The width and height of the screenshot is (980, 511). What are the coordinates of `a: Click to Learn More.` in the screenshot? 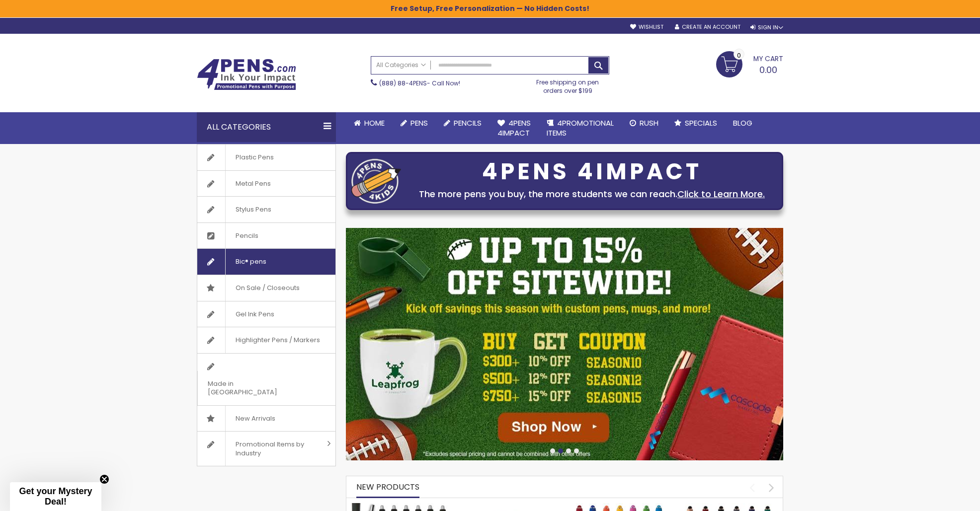 It's located at (721, 194).